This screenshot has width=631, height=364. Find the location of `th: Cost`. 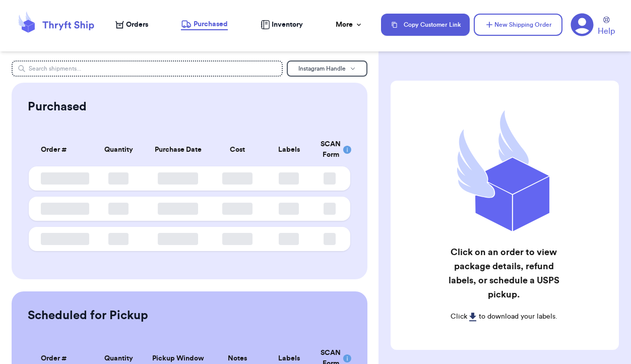

th: Cost is located at coordinates (238, 150).